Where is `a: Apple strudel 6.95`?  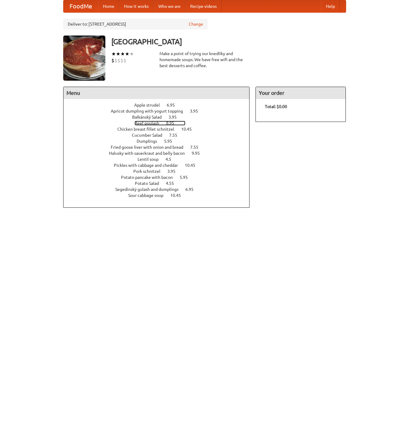 a: Apple strudel 6.95 is located at coordinates (160, 105).